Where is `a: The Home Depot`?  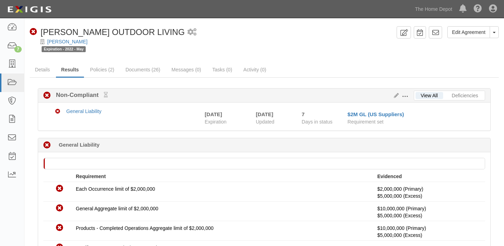 a: The Home Depot is located at coordinates (433, 9).